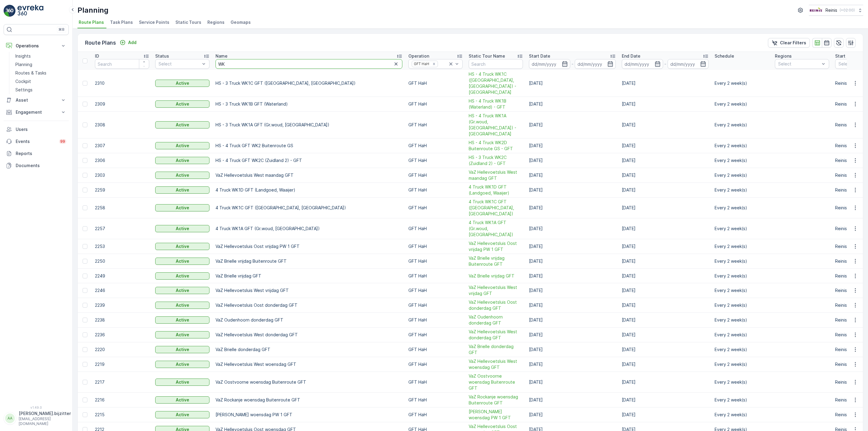  Describe the element at coordinates (122, 335) in the screenshot. I see `td: 2236` at that location.